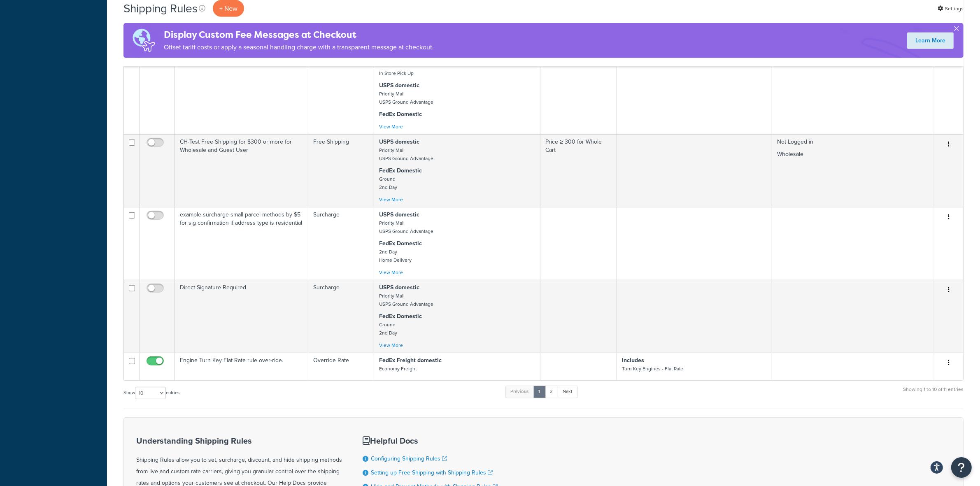  Describe the element at coordinates (633, 361) in the screenshot. I see `strong: Includes` at that location.